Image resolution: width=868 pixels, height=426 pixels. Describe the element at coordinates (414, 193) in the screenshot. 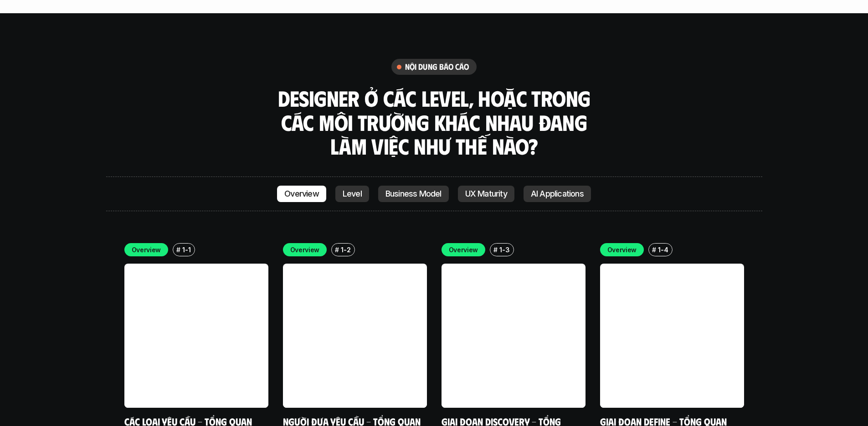

I see `a: Business Model` at that location.